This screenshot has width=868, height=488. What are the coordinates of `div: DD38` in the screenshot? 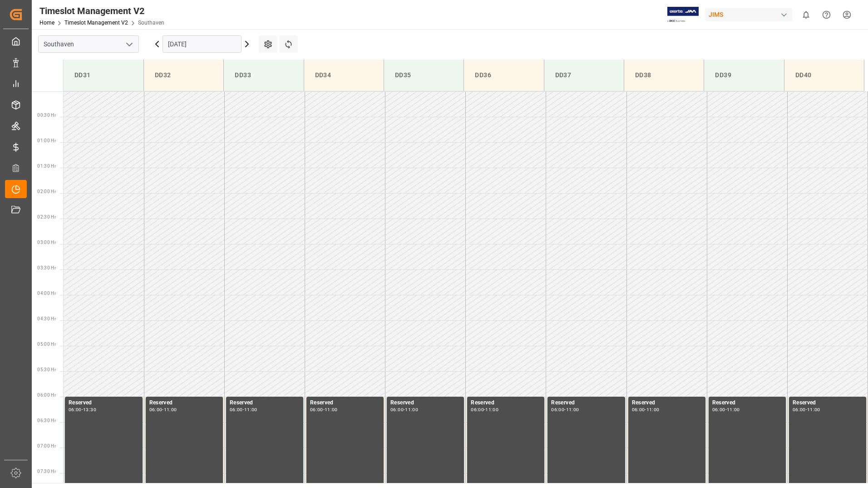 It's located at (664, 75).